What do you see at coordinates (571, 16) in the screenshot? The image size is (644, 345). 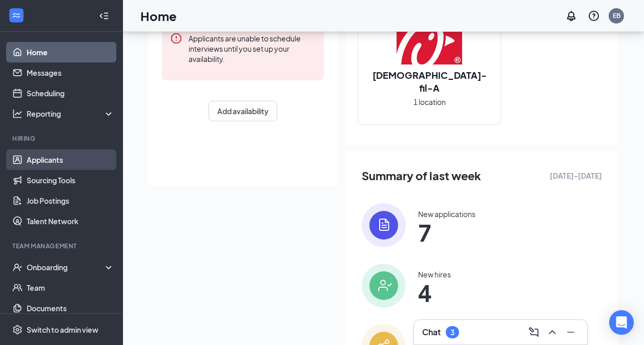 I see `svg: Notifications` at bounding box center [571, 16].